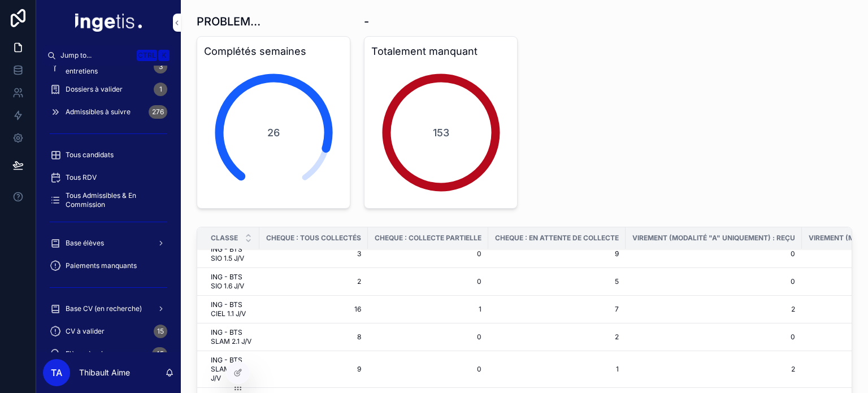 The height and width of the screenshot is (393, 868). Describe the element at coordinates (161, 331) in the screenshot. I see `div: 15` at that location.